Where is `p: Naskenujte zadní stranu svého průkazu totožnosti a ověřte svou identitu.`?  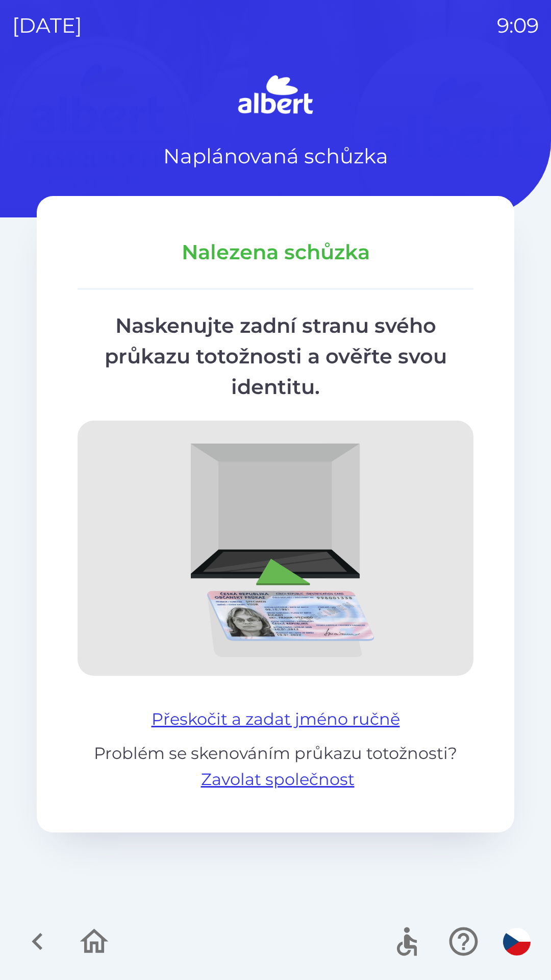
p: Naskenujte zadní stranu svého průkazu totožnosti a ověřte svou identitu. is located at coordinates (276, 356).